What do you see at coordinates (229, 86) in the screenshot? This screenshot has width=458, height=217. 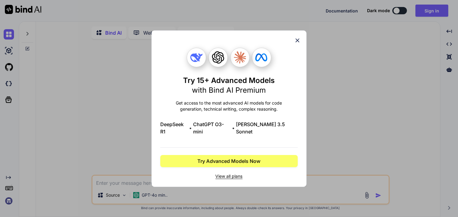 I see `h1: Try 15+ Advanced Models` at bounding box center [229, 86].